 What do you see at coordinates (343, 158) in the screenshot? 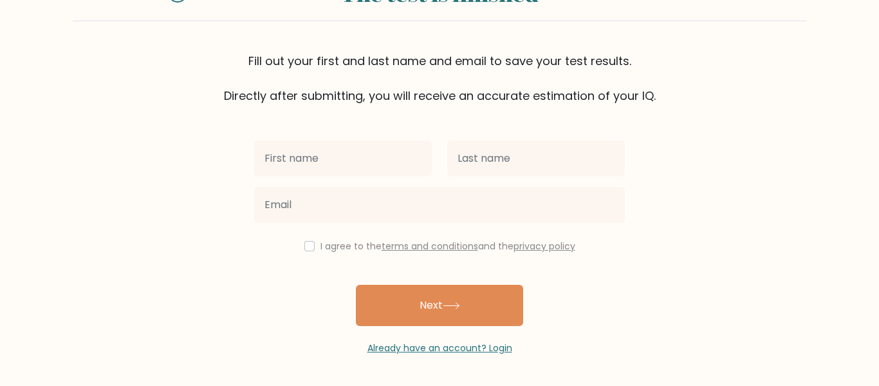
I see `input: First name` at bounding box center [343, 158].